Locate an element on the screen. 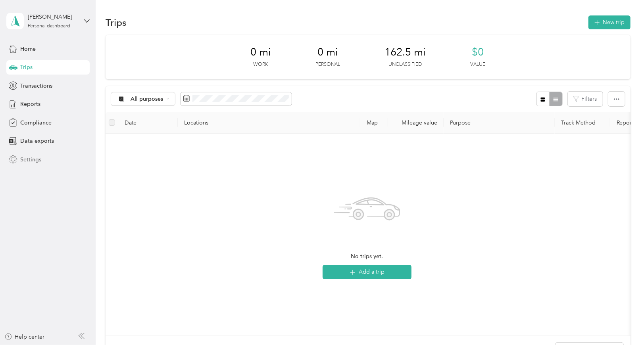 The width and height of the screenshot is (644, 345). p: Unclassified is located at coordinates (405, 64).